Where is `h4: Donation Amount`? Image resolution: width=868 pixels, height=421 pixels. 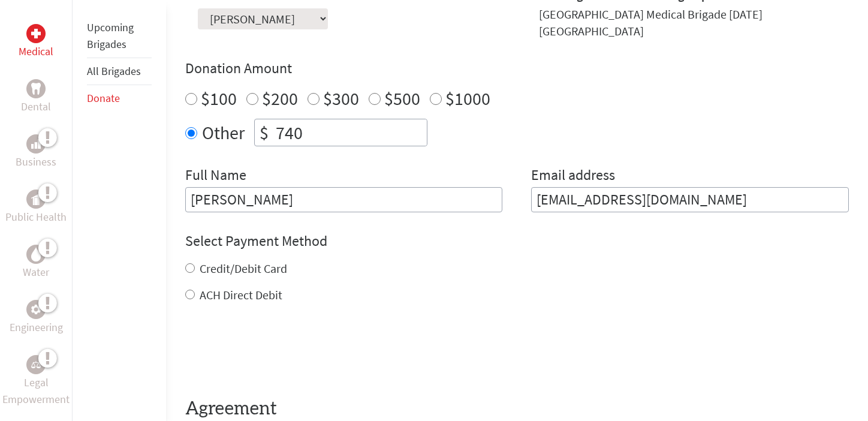
h4: Donation Amount is located at coordinates (517, 68).